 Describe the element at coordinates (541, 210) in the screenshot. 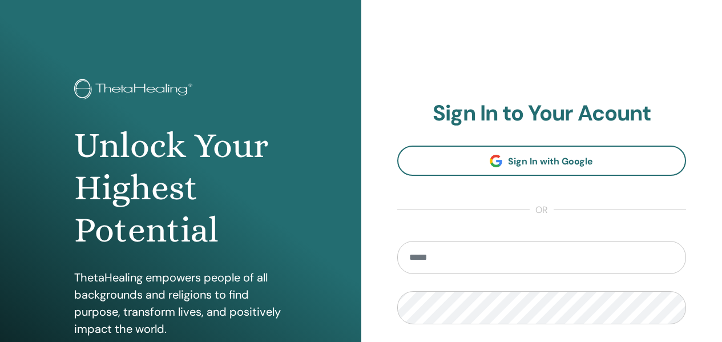

I see `span: or` at that location.